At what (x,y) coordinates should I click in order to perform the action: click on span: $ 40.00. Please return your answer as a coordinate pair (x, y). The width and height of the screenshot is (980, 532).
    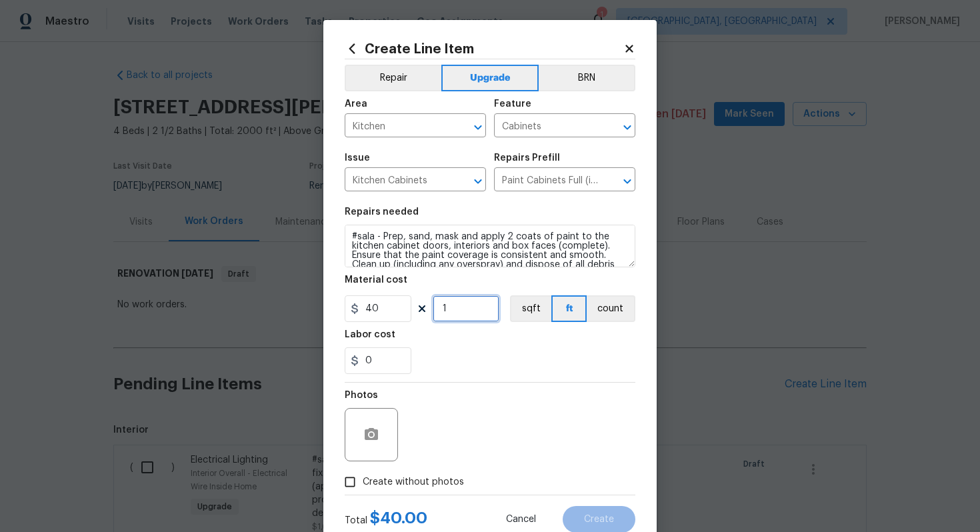
    Looking at the image, I should click on (399, 518).